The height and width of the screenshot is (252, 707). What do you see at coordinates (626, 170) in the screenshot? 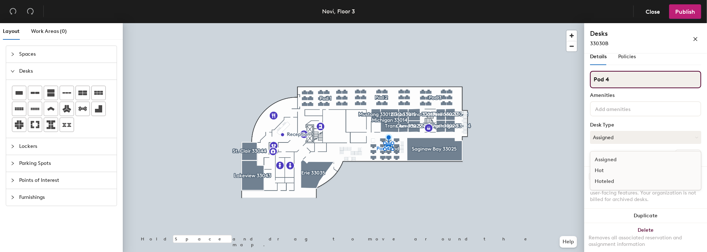
I see `div: Hot` at bounding box center [626, 170].